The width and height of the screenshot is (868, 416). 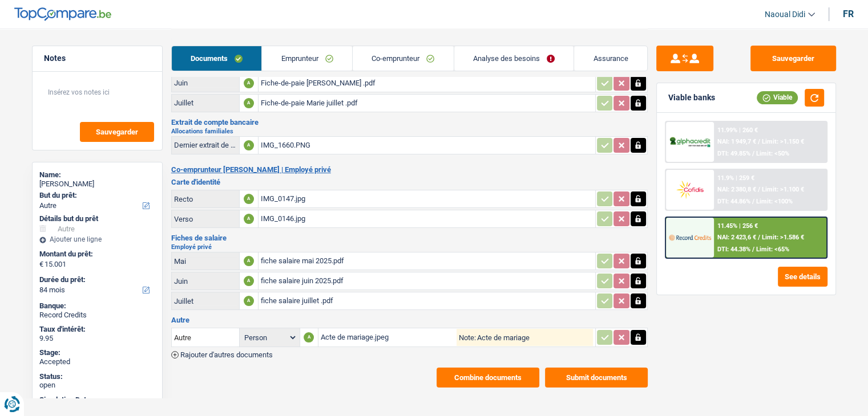 I want to click on button: Submit documents, so click(x=597, y=377).